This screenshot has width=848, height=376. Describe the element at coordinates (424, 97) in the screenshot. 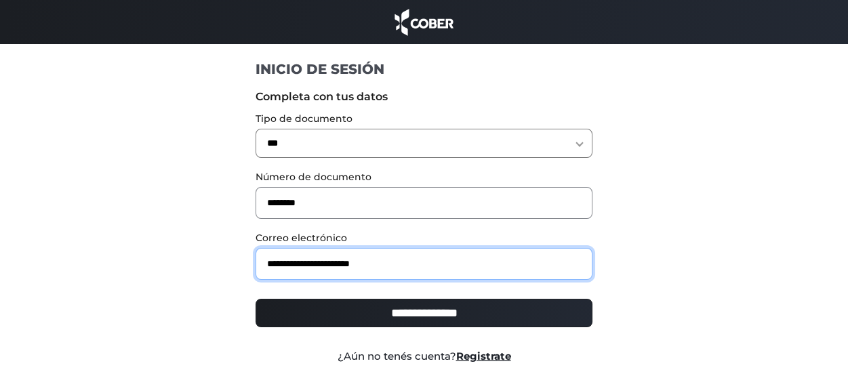

I see `label: Completa con tus datos` at that location.